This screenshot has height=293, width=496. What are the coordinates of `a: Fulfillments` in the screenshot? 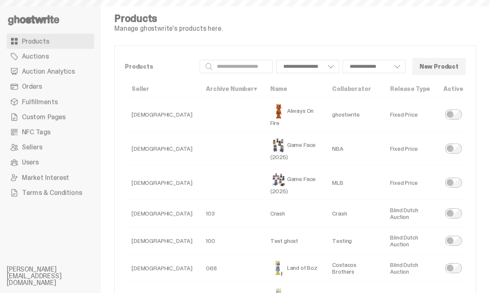 It's located at (50, 102).